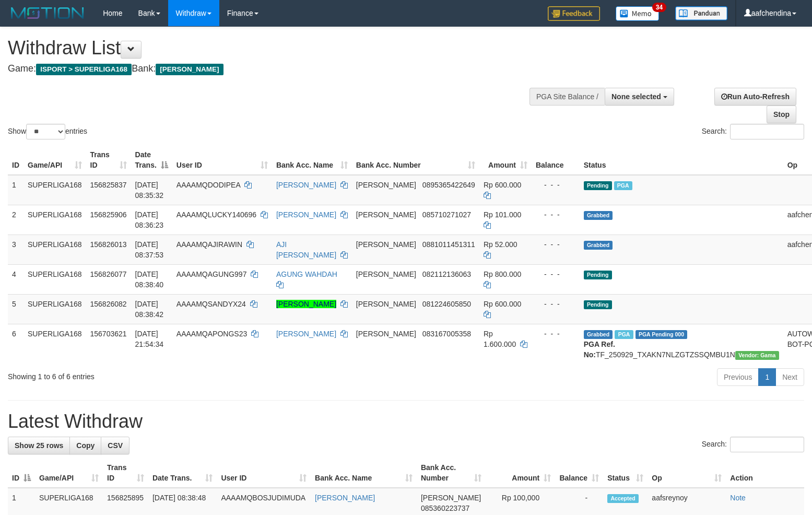  What do you see at coordinates (15, 220) in the screenshot?
I see `td: 2` at bounding box center [15, 220].